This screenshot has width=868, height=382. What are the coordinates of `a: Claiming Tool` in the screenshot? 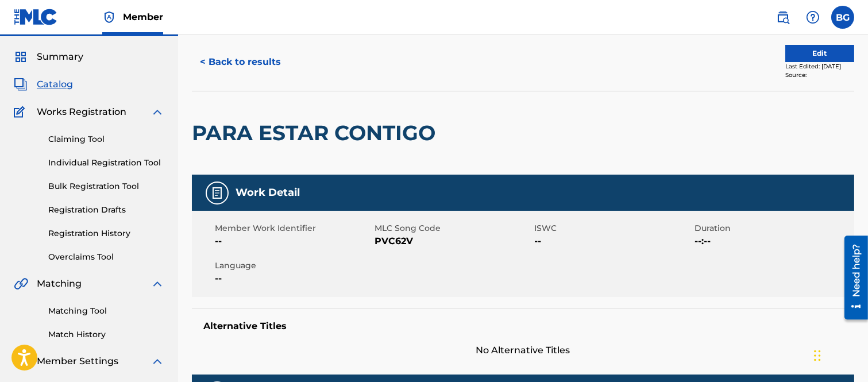 It's located at (107, 139).